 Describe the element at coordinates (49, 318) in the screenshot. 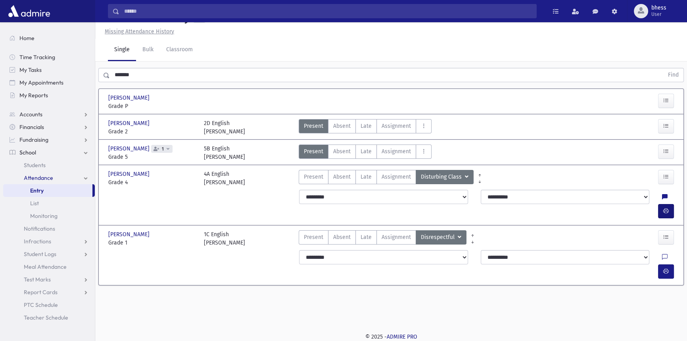

I see `a: Teacher Schedule` at that location.